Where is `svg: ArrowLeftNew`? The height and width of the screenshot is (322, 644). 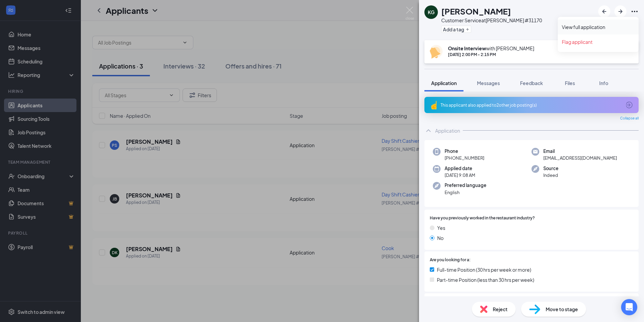 svg: ArrowLeftNew is located at coordinates (605, 11).